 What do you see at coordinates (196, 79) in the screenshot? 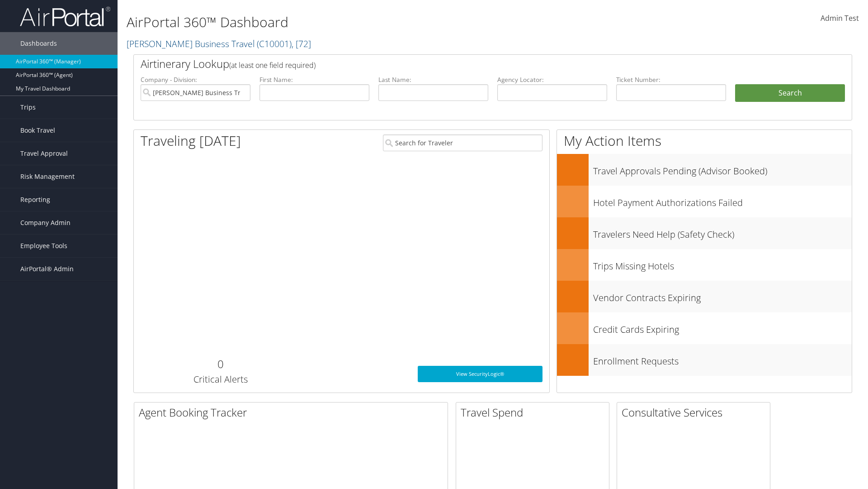
I see `label: Company - Division:` at bounding box center [196, 79].